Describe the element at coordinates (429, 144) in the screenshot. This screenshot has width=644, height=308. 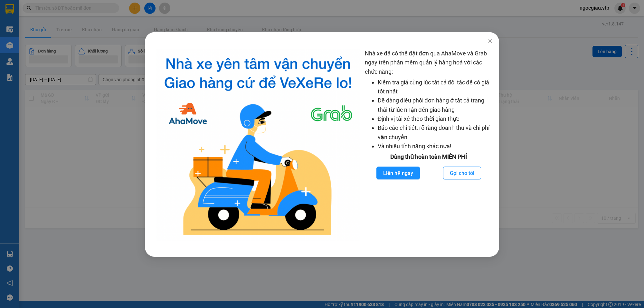
I see `div: Nhà xe đã có thể đặt đơn qua AhaMove và Grab ngay trên phần mềm quản lý hàng hoá với các chức năng:` at that location.